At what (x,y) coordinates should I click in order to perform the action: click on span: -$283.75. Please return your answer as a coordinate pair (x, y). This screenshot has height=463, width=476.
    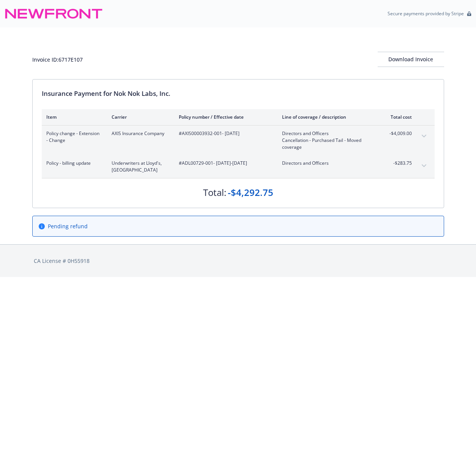
    Looking at the image, I should click on (397, 163).